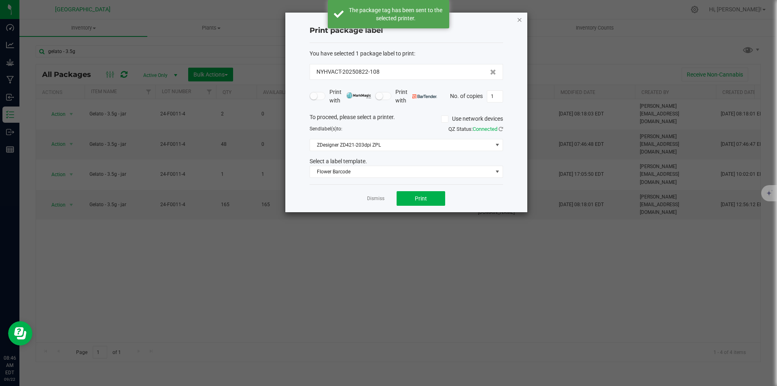 This screenshot has width=777, height=386. Describe the element at coordinates (326, 129) in the screenshot. I see `span: Send to:` at that location.